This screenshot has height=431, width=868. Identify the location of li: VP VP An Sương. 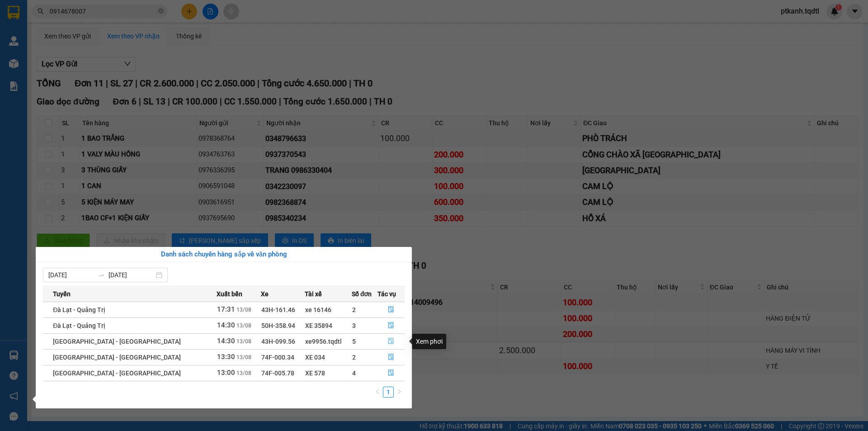
(92, 54).